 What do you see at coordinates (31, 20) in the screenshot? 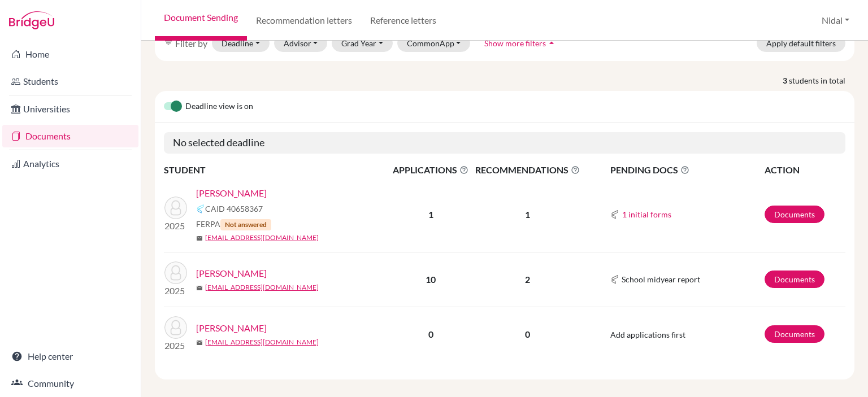
I see `img: Bridge-U` at bounding box center [31, 20].